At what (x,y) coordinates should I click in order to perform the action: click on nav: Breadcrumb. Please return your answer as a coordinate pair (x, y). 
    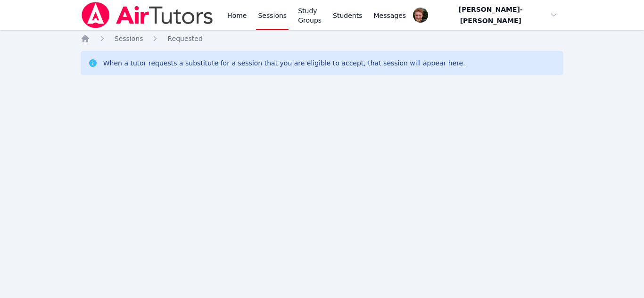
    Looking at the image, I should click on (322, 39).